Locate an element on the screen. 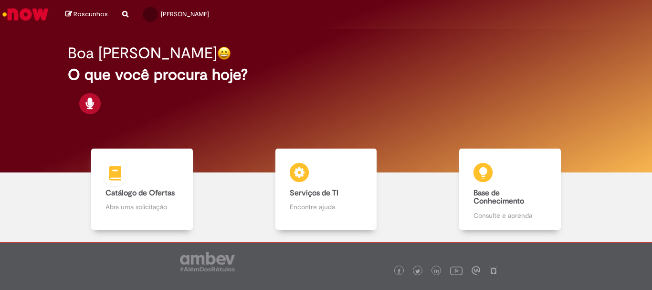 This screenshot has height=290, width=652. b: Base de Conhecimento is located at coordinates (499, 197).